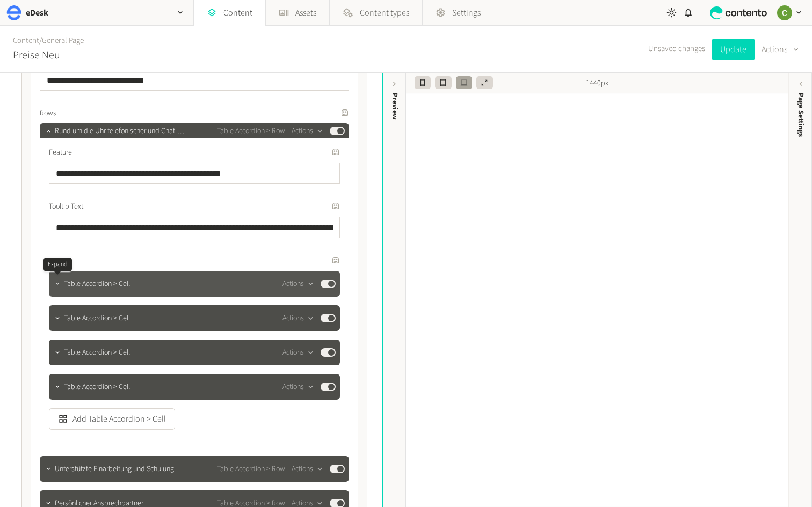 The width and height of the screenshot is (812, 507). I want to click on span: Unsaved changes, so click(676, 49).